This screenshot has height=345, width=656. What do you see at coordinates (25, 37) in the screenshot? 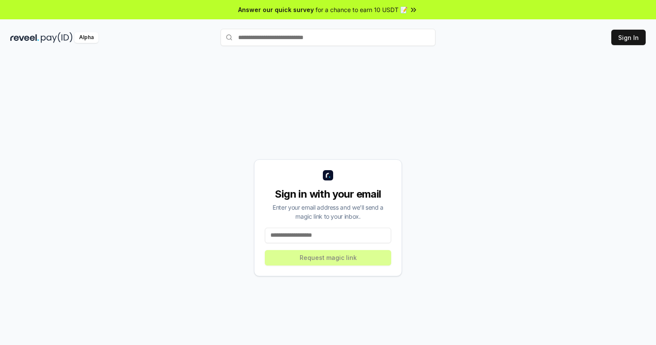
I see `img: reveel_dark` at bounding box center [25, 37].